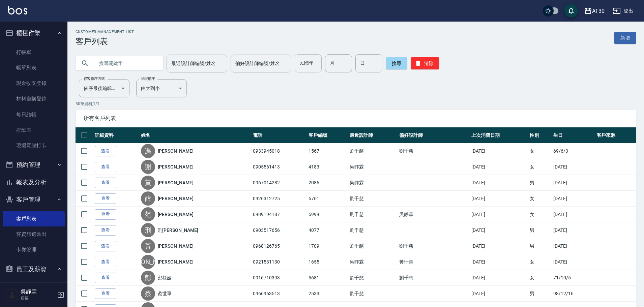  Describe the element at coordinates (327, 246) in the screenshot. I see `td: 1709` at that location.